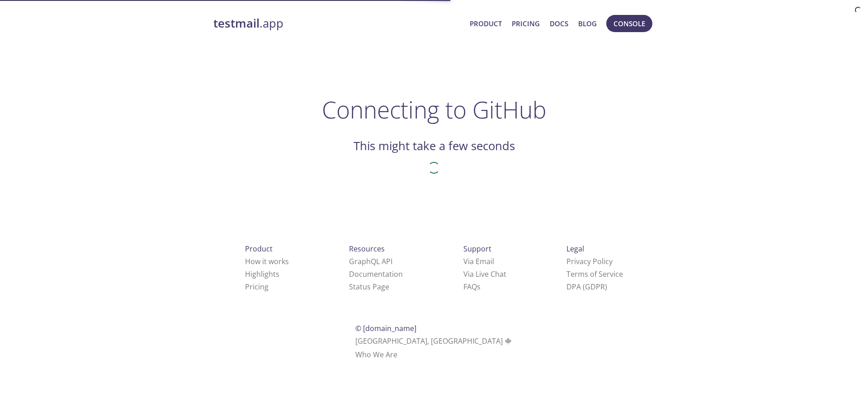 The height and width of the screenshot is (412, 868). I want to click on a: Via Live Chat, so click(485, 274).